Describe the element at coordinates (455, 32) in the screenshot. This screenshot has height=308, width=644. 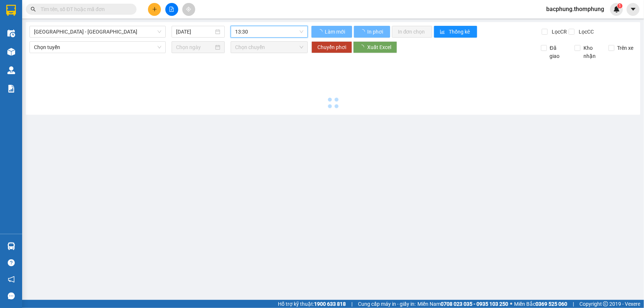
I see `button: bar-chartThống kê` at that location.